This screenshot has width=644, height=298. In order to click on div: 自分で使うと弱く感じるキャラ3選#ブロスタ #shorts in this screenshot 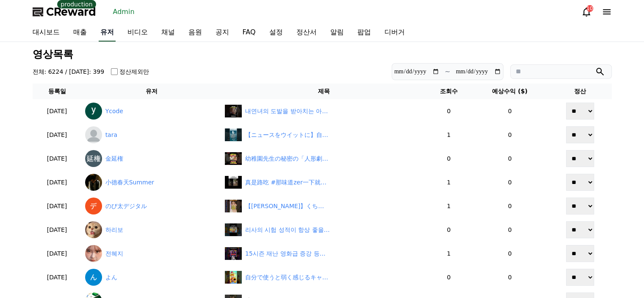, I will do `click(287, 277)`.